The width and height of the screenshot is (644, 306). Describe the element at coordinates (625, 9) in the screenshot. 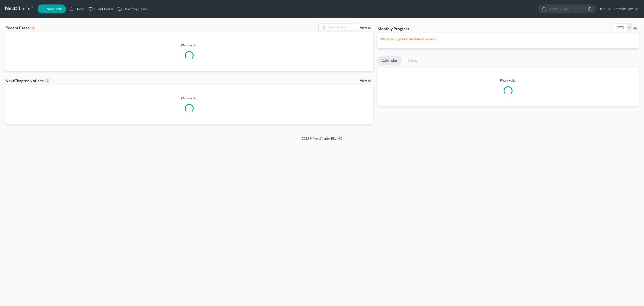

I see `a: Fairmax Law` at that location.